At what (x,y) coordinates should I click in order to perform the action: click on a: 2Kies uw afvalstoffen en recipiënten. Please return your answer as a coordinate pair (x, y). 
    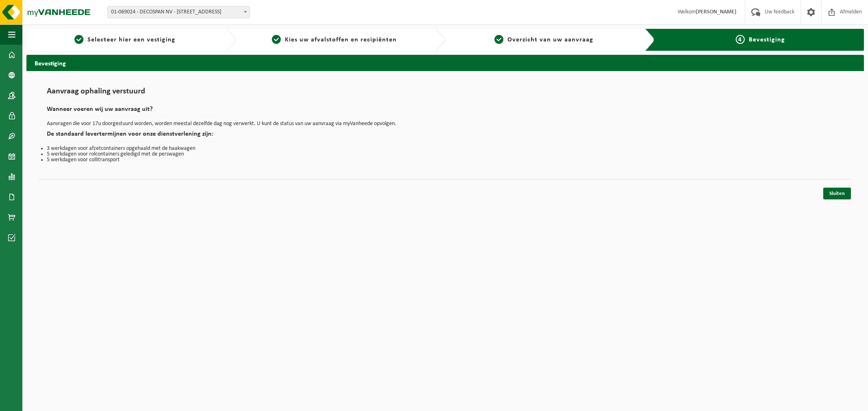
    Looking at the image, I should click on (335, 40).